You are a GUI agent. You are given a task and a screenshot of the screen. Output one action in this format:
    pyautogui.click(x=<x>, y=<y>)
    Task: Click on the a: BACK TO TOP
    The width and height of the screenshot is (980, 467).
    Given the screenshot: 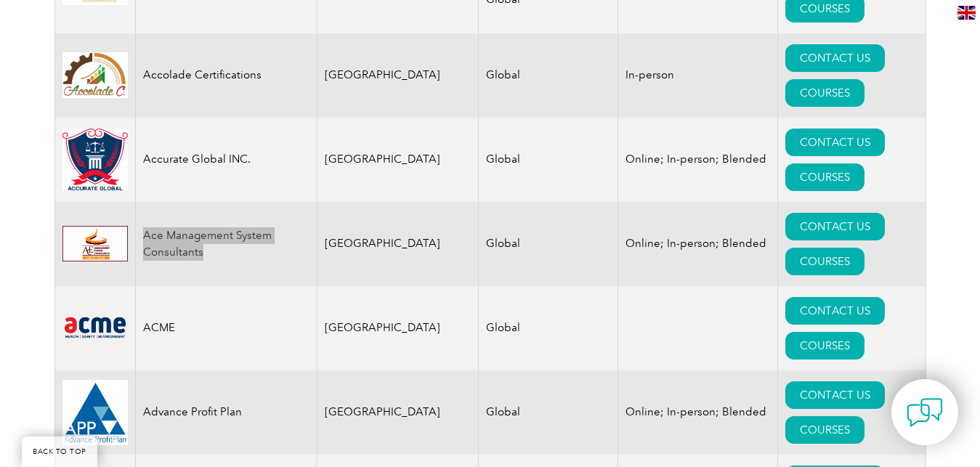 What is the action you would take?
    pyautogui.click(x=60, y=452)
    